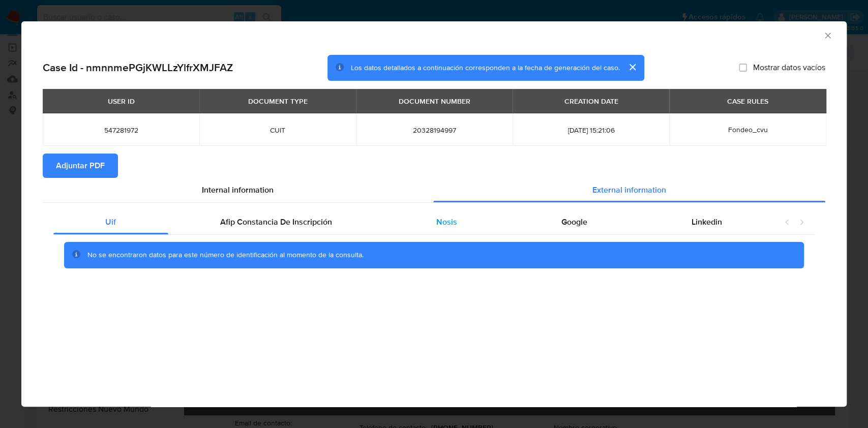  Describe the element at coordinates (827, 35) in the screenshot. I see `button: Cerrar ventana` at that location.